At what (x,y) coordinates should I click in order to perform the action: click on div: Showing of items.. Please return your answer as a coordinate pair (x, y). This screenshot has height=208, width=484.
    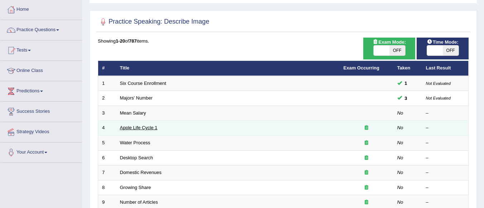
    Looking at the image, I should click on (283, 41).